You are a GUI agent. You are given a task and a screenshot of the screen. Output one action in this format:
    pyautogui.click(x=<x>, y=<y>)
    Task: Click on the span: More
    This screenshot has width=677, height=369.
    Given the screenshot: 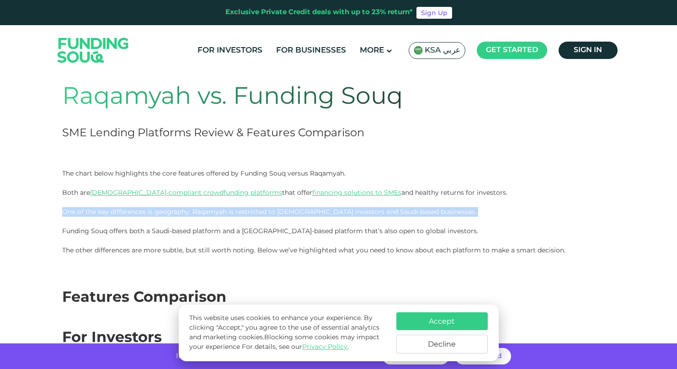 What is the action you would take?
    pyautogui.click(x=372, y=50)
    